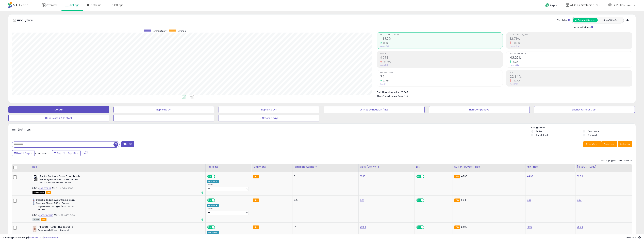 The image size is (644, 241). What do you see at coordinates (441, 77) in the screenshot?
I see `h2: 74` at bounding box center [441, 77].